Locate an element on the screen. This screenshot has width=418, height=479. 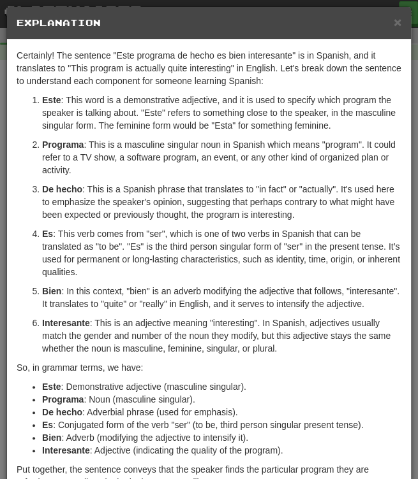
li: : Demonstrative adjective (masculine singular). is located at coordinates (221, 387).